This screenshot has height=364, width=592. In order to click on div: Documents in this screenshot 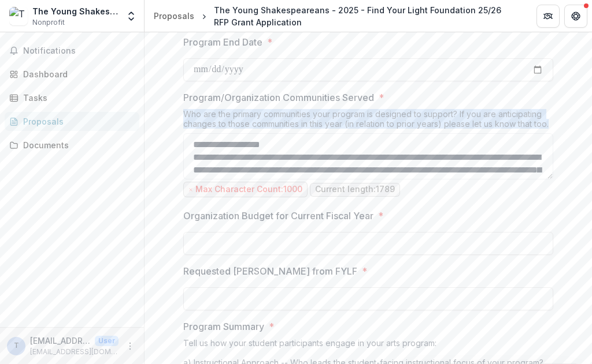, I will do `click(76, 145)`.